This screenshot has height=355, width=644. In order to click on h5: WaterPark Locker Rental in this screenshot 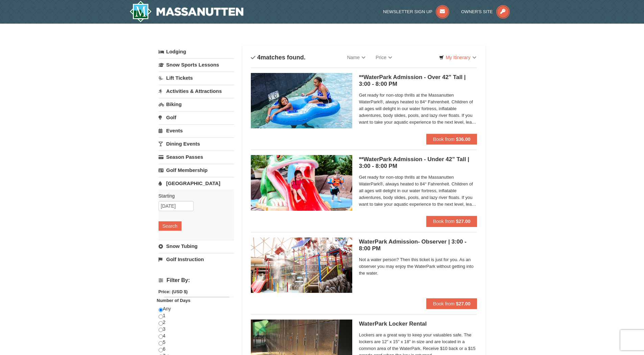, I will do `click(418, 324)`.